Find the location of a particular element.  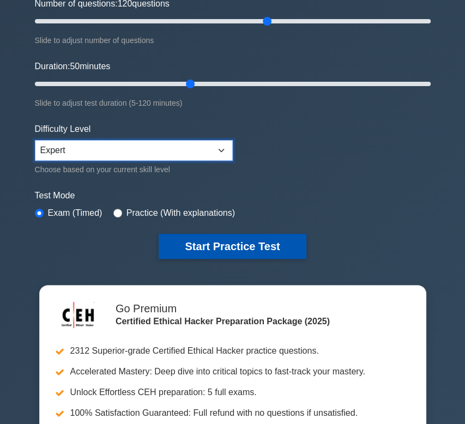

div: Choose based on your current skill level is located at coordinates (134, 170).